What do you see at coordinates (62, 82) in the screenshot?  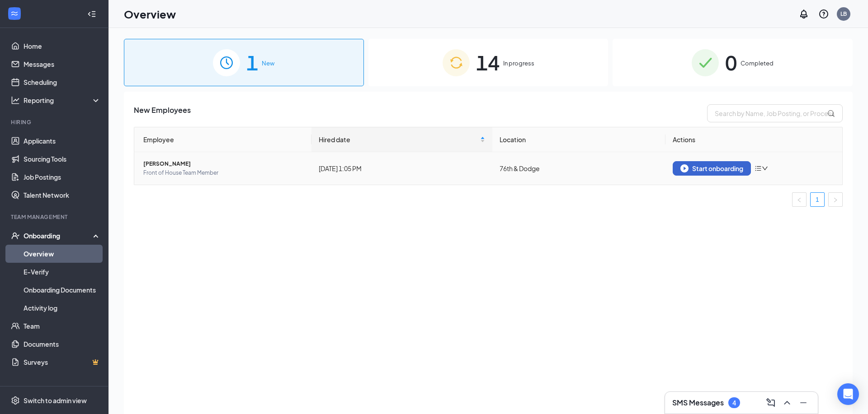 I see `a: Scheduling` at bounding box center [62, 82].